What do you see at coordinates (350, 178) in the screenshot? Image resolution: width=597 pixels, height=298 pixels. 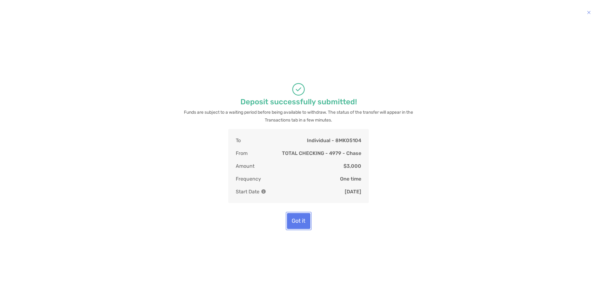 I see `p: One time` at bounding box center [350, 178].